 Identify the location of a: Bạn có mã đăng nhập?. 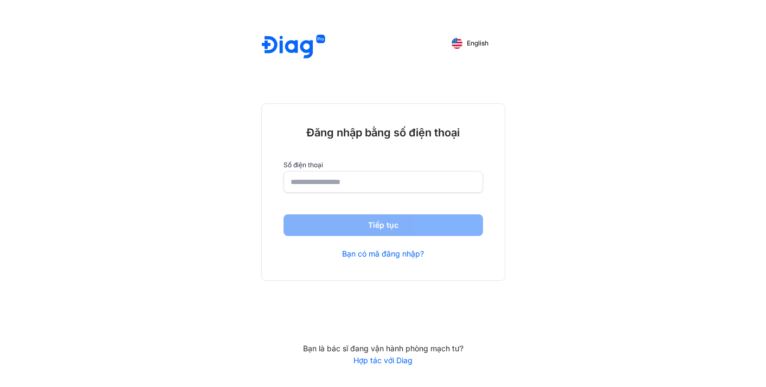
(383, 254).